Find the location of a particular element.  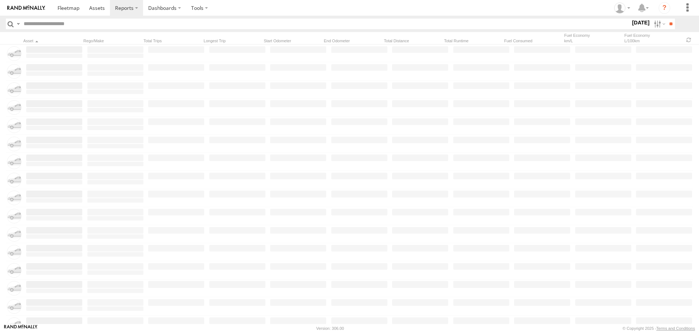

div: km/L is located at coordinates (593, 41).